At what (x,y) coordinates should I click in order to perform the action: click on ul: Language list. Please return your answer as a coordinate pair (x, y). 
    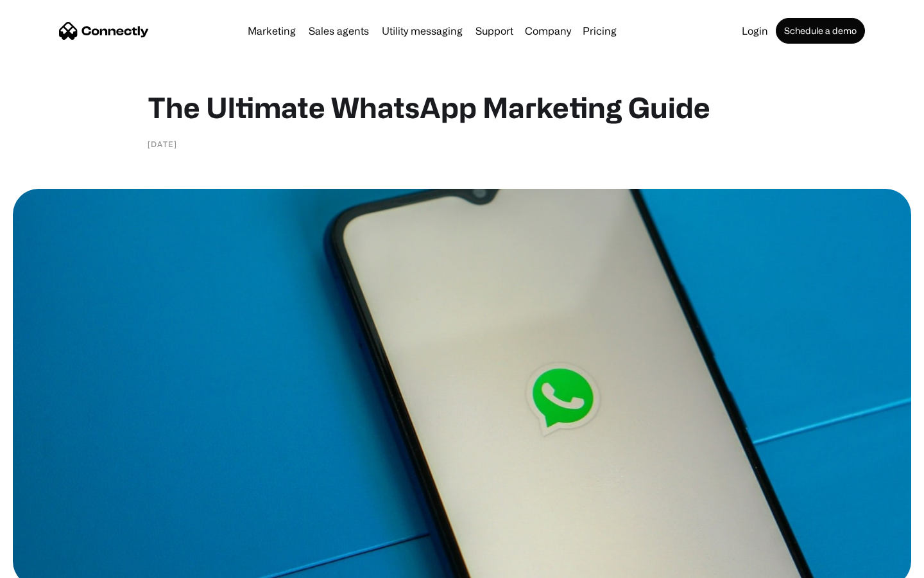
    Looking at the image, I should click on (51, 564).